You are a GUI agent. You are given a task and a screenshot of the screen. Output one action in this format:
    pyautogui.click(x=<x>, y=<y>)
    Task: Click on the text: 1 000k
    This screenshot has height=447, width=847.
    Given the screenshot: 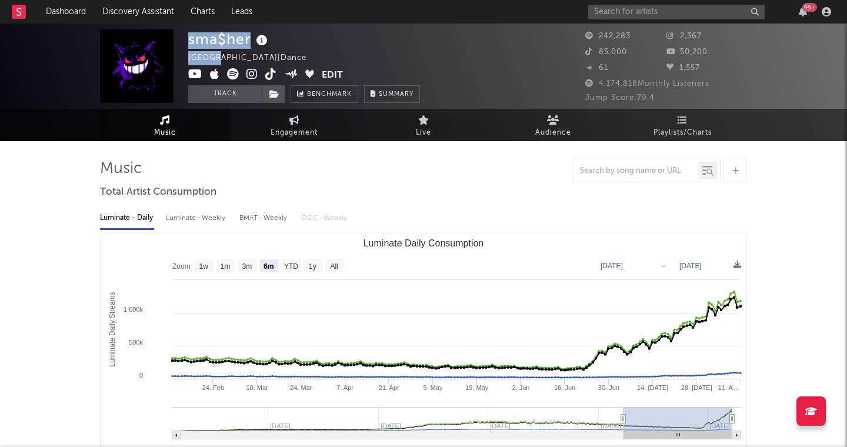 What is the action you would take?
    pyautogui.click(x=134, y=309)
    